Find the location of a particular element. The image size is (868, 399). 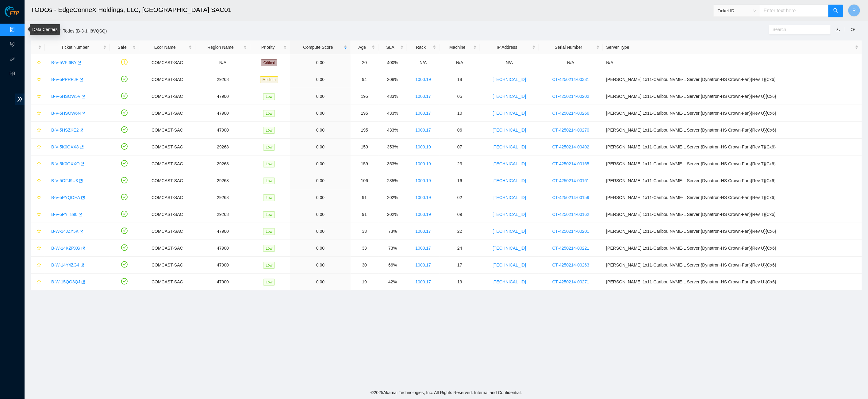

a: B-V-5HSOW6N is located at coordinates (66, 113).